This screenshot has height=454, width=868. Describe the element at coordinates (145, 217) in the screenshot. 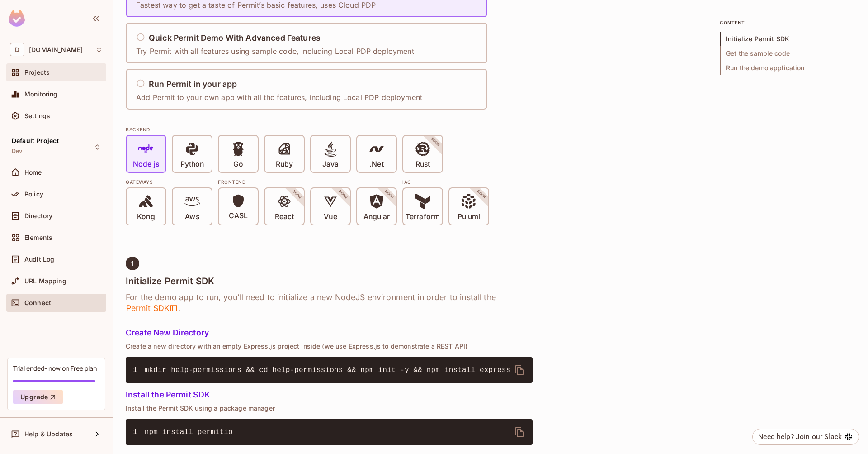

I see `p: Kong` at that location.